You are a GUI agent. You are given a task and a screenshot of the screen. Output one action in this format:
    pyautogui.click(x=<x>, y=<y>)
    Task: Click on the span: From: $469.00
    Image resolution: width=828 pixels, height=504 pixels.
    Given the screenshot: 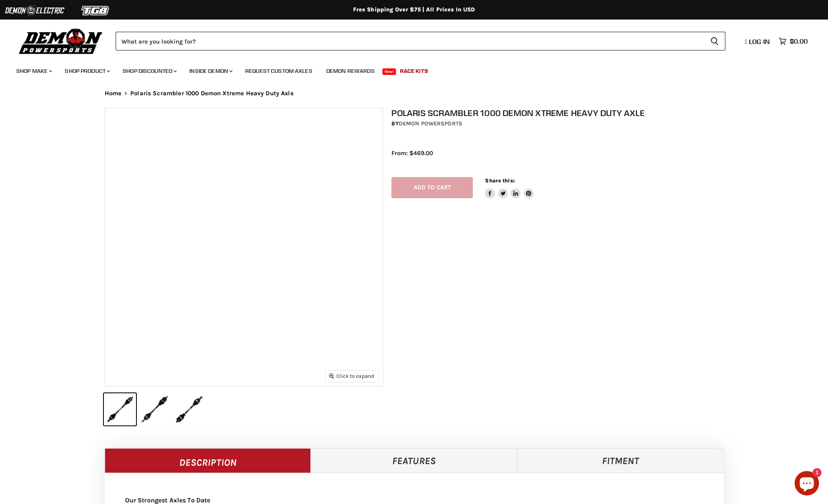 What is the action you would take?
    pyautogui.click(x=412, y=153)
    